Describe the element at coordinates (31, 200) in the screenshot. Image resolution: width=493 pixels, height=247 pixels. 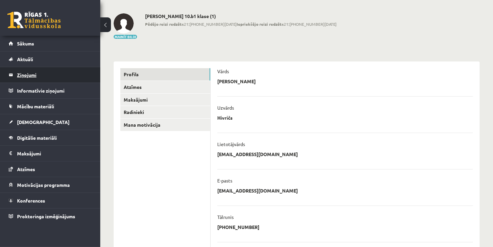
I see `span: Konferences` at that location.